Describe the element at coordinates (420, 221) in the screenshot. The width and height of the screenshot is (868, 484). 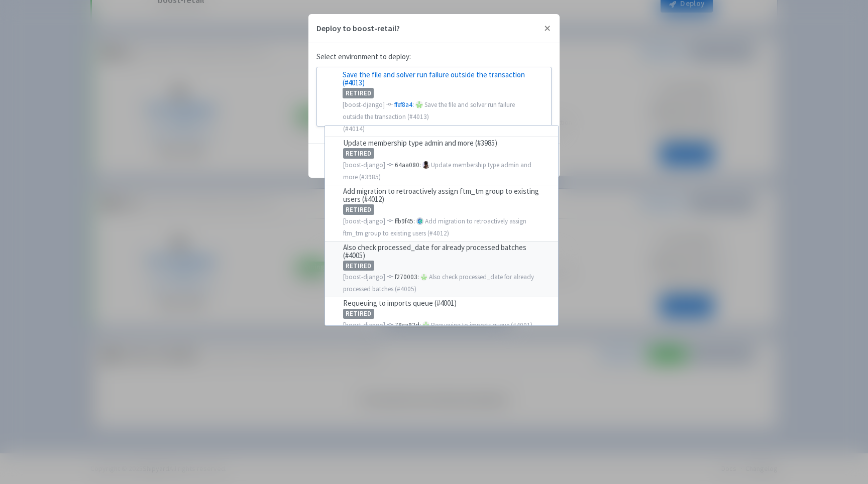
I see `span: by: devin-ai-integration[bot]` at that location.